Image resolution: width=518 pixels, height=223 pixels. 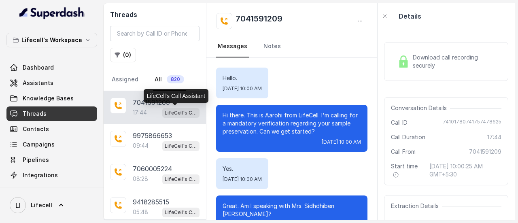 What do you see at coordinates (52, 13) in the screenshot?
I see `img: light.svg` at bounding box center [52, 13].